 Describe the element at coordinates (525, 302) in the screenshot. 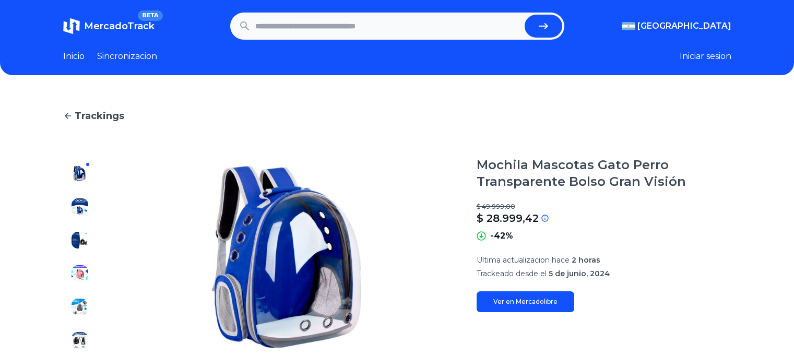

I see `a: Ver en Mercadolibre` at that location.